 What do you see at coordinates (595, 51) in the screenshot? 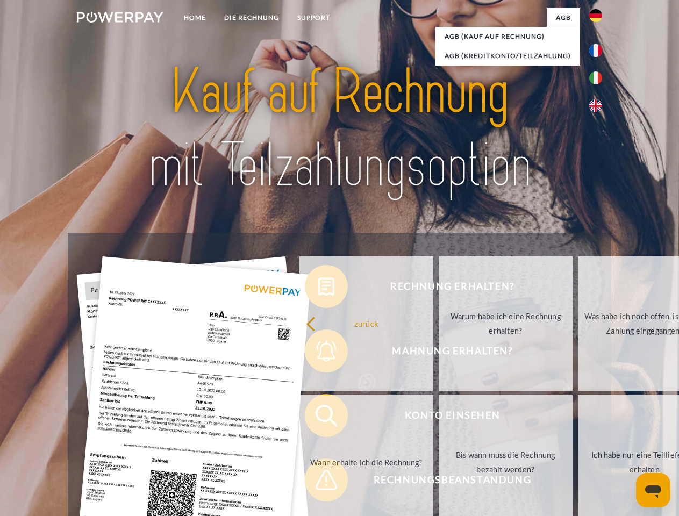
I see `img: fr` at bounding box center [595, 51].